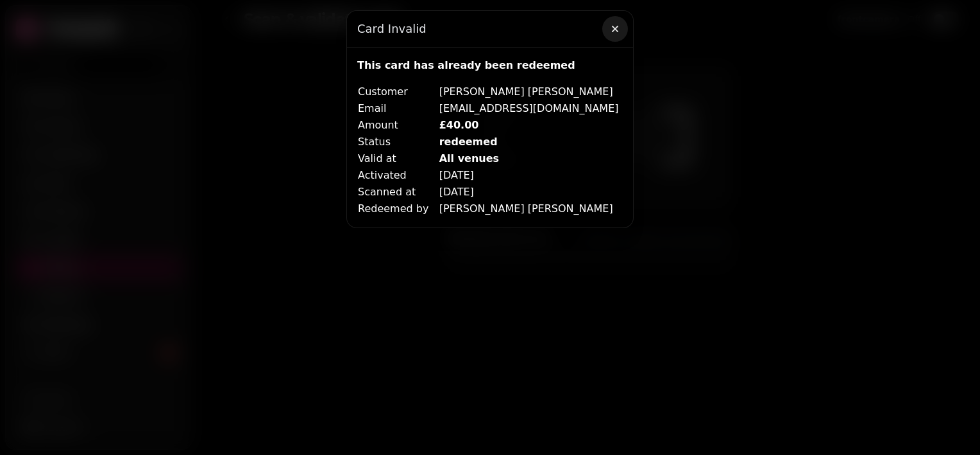  Describe the element at coordinates (469, 158) in the screenshot. I see `strong: All venues` at that location.